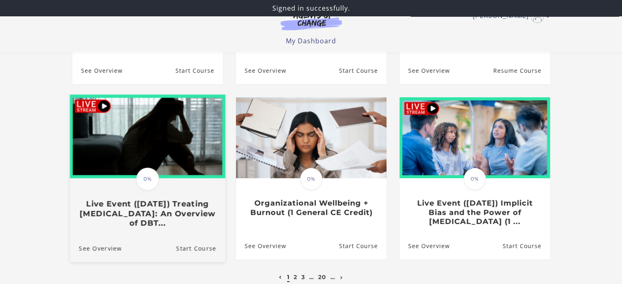 The width and height of the screenshot is (622, 284). Describe the element at coordinates (261, 246) in the screenshot. I see `a: Organizational Wellbeing + Burnout (1 General CE Credit): See Overview` at that location.